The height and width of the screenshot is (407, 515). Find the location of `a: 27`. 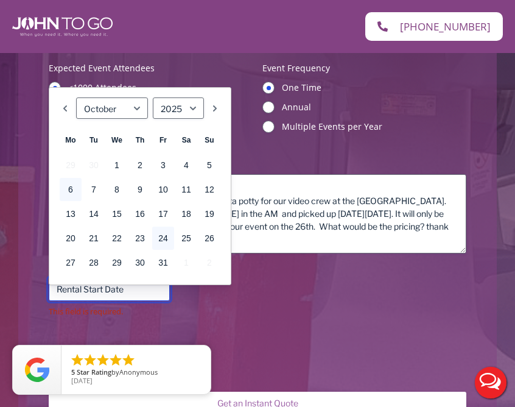

a: 27 is located at coordinates (71, 263).